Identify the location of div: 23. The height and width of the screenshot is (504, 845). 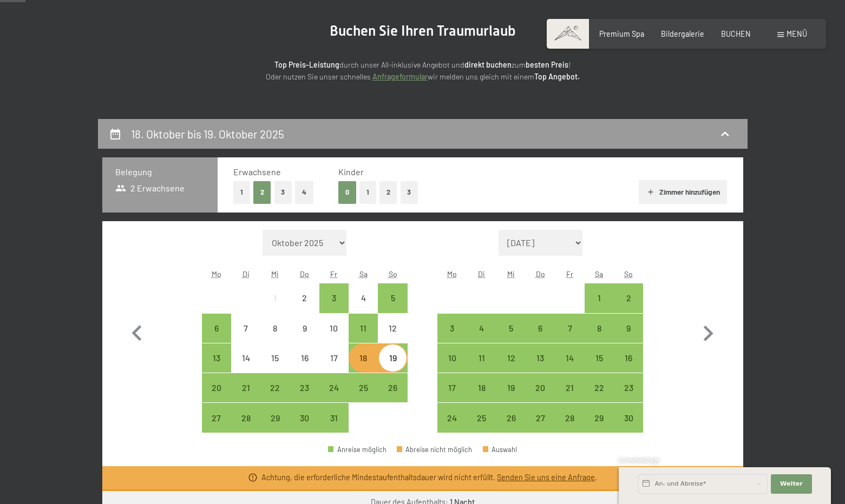
(629, 397).